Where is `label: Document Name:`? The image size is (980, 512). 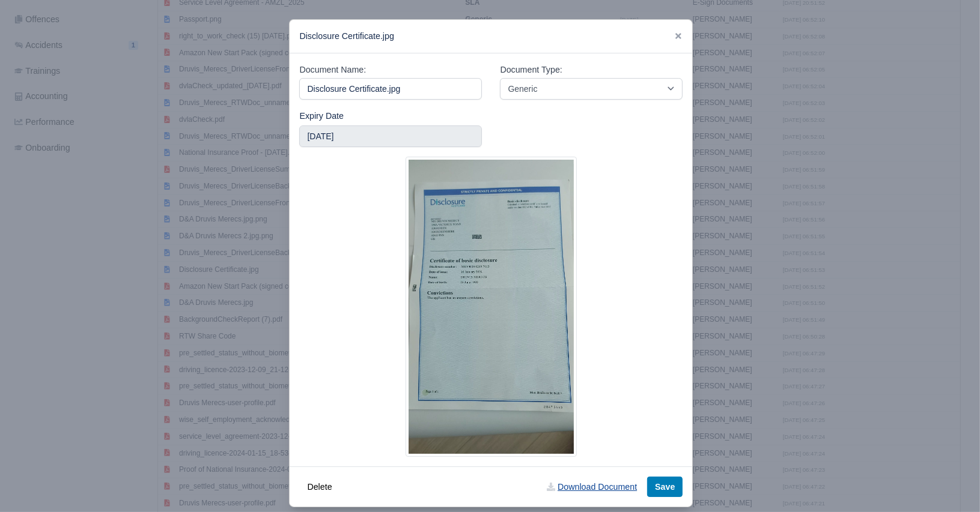
label: Document Name: is located at coordinates (333, 69).